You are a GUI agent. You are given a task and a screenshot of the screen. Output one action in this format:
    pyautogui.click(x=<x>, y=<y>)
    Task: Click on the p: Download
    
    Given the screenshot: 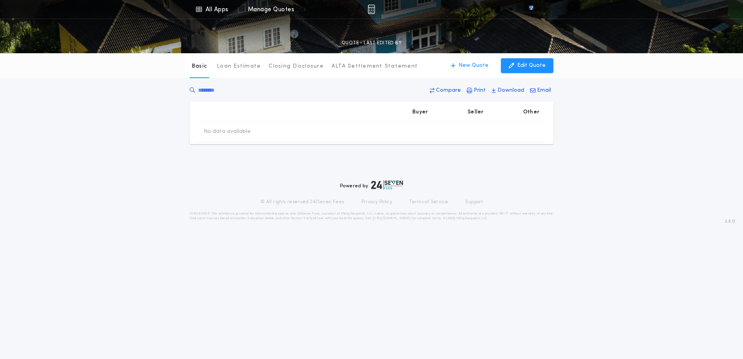 What is the action you would take?
    pyautogui.click(x=510, y=91)
    